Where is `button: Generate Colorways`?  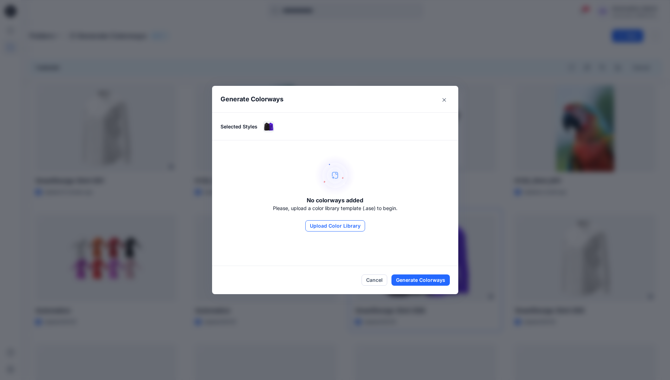 button: Generate Colorways is located at coordinates (420, 280).